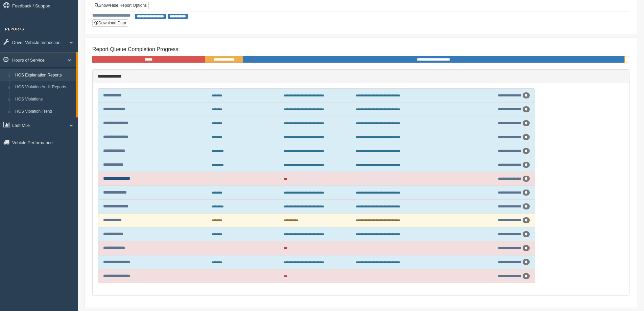 This screenshot has width=644, height=311. Describe the element at coordinates (110, 23) in the screenshot. I see `button: Download Data` at that location.